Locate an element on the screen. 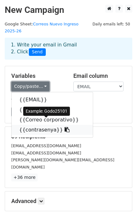  h2: New Campaign is located at coordinates (68, 10).